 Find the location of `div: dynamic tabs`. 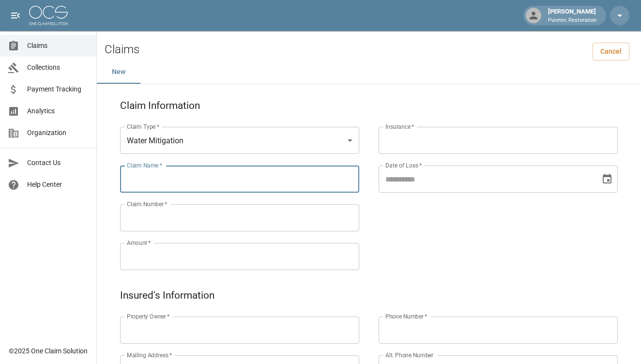

div: dynamic tabs is located at coordinates (369, 72).